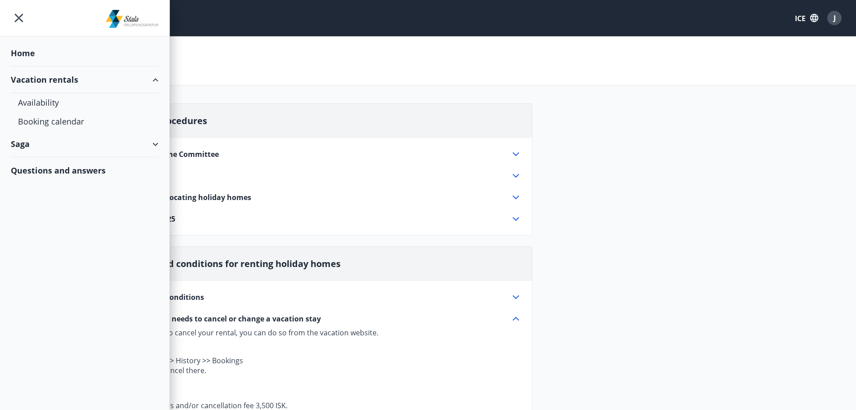 Image resolution: width=856 pixels, height=410 pixels. What do you see at coordinates (44, 80) in the screenshot?
I see `font: Vacation rentals` at bounding box center [44, 80].